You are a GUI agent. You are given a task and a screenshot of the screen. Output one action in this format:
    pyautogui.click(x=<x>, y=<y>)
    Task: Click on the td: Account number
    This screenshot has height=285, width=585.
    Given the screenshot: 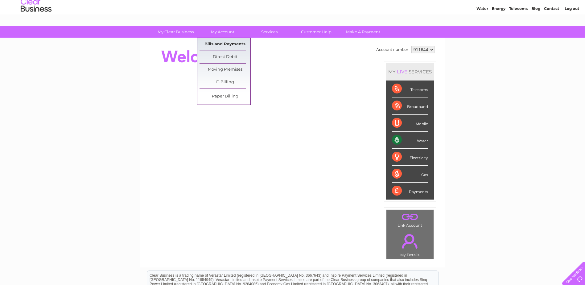 What is the action you would take?
    pyautogui.click(x=392, y=50)
    